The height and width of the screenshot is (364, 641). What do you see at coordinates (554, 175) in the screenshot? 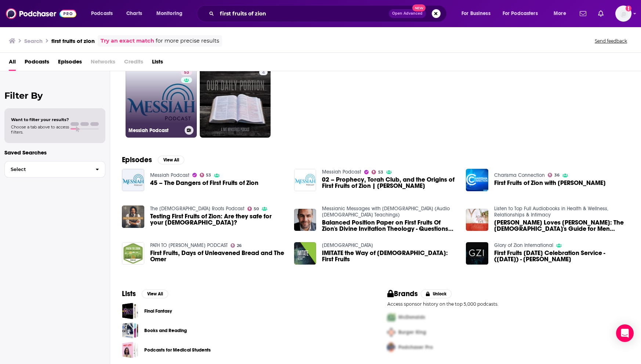
I see `a: 36` at bounding box center [554, 175].